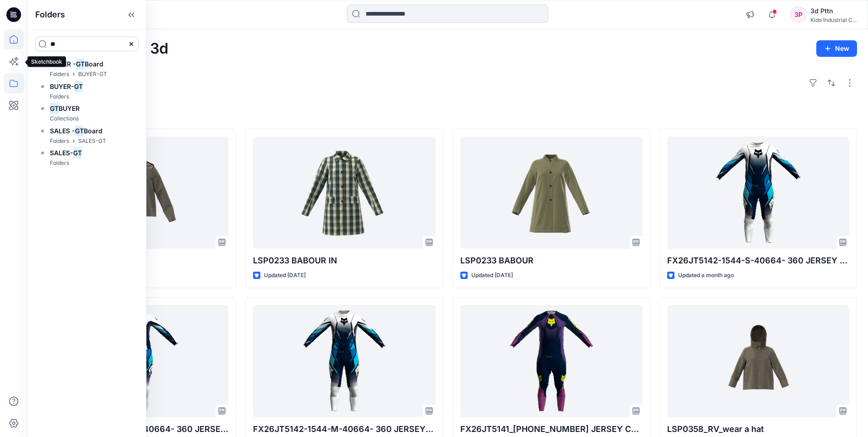 This screenshot has height=437, width=868. I want to click on a: FX26JT5142-1544-M-40664- 360 JERSEY CORE GRAPHIC, so click(344, 361).